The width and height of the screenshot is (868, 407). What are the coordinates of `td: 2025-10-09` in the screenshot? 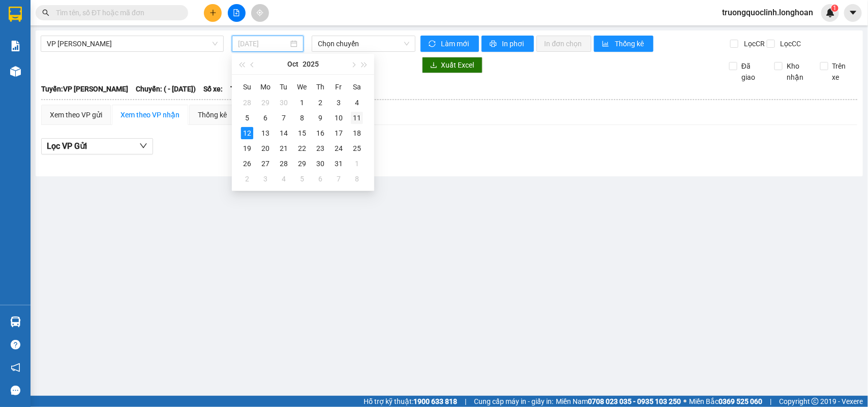 It's located at (320, 118).